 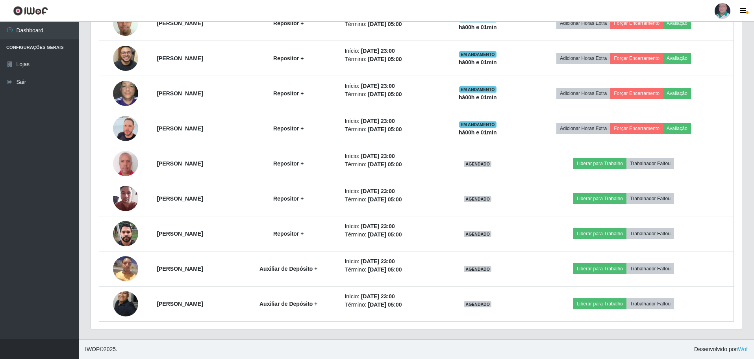 What do you see at coordinates (126, 23) in the screenshot?
I see `img: 1602822418188.jpeg` at bounding box center [126, 23].